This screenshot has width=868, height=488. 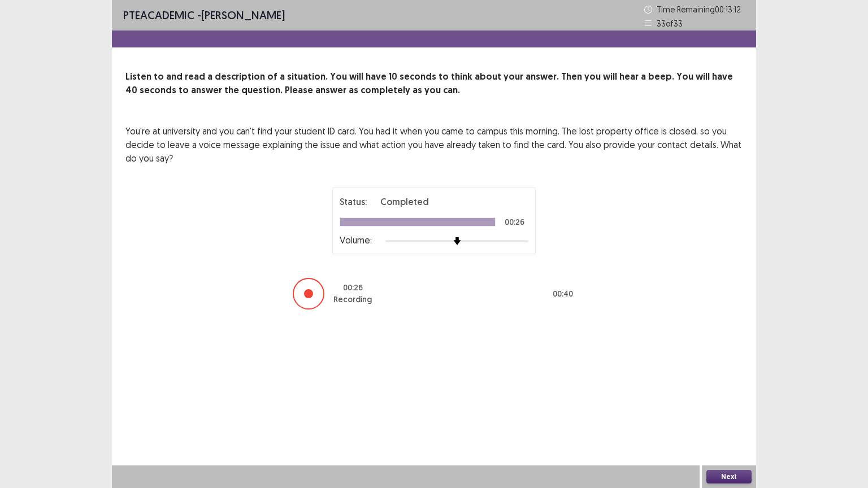 What do you see at coordinates (434, 84) in the screenshot?
I see `p: Listen to and read a description of a situation. You will have 10 seconds to think about your ans...` at bounding box center [434, 84].